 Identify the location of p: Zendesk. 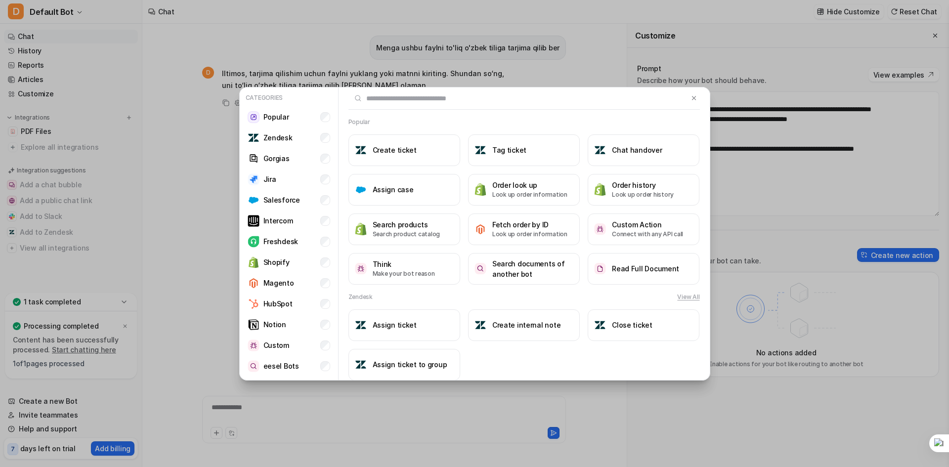
(278, 137).